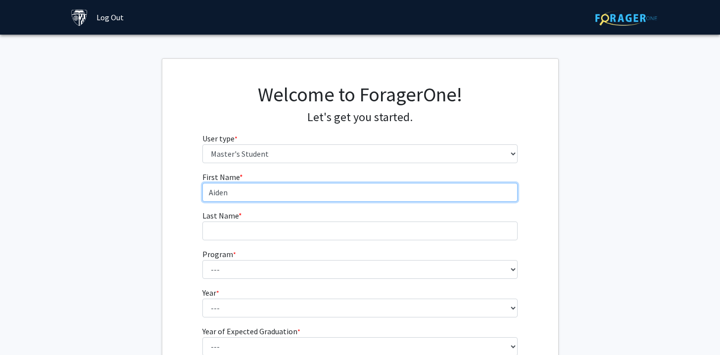 The image size is (720, 355). I want to click on label: User type, so click(220, 139).